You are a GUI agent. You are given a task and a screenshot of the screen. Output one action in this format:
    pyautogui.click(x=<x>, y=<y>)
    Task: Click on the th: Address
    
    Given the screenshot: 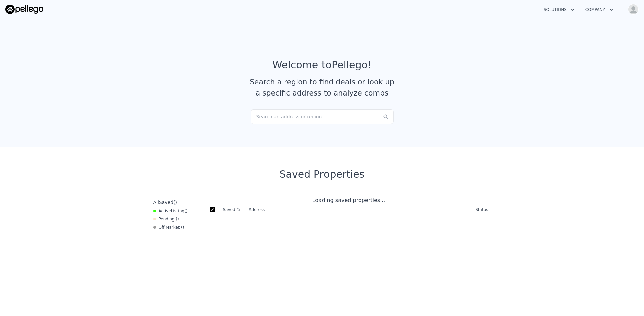 What is the action you would take?
    pyautogui.click(x=359, y=210)
    